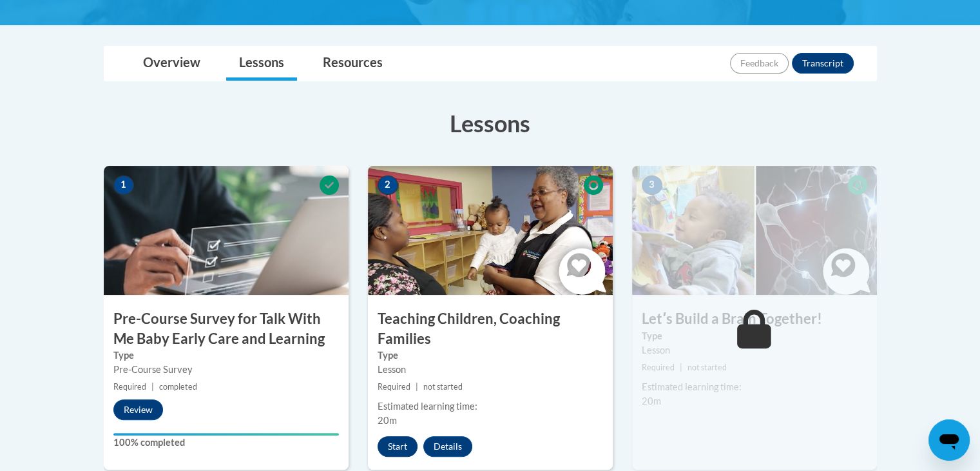 Image resolution: width=980 pixels, height=471 pixels. What do you see at coordinates (171, 63) in the screenshot?
I see `a: Overview` at bounding box center [171, 63].